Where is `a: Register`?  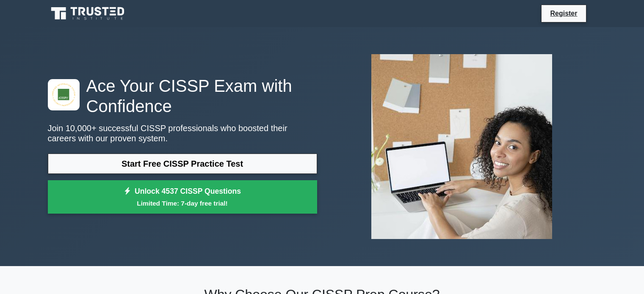 a: Register is located at coordinates (564, 13).